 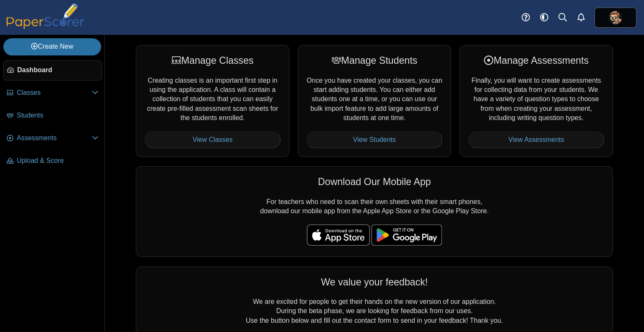 What do you see at coordinates (54, 138) in the screenshot?
I see `span: Assessments` at bounding box center [54, 138].